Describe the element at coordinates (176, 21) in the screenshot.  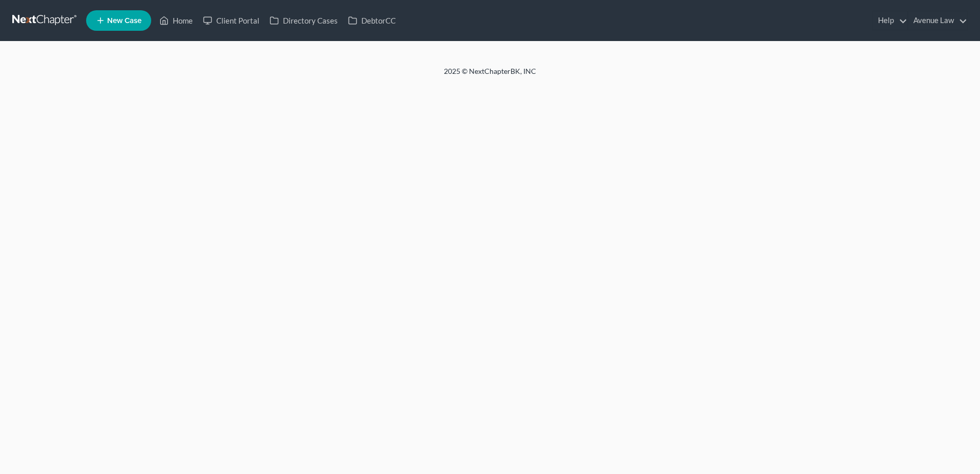
I see `a: Home` at that location.